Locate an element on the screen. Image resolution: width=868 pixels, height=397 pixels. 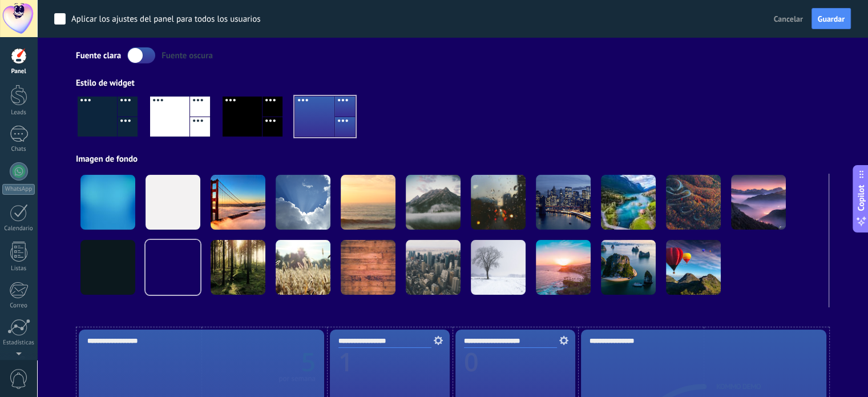
div: Correo is located at coordinates (19, 305).